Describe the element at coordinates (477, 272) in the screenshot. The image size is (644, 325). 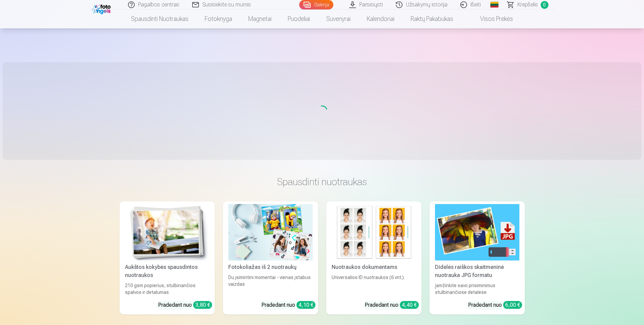
I see `div: Didelės raiškos skaitmeninė nuotrauka JPG formatu` at that location.